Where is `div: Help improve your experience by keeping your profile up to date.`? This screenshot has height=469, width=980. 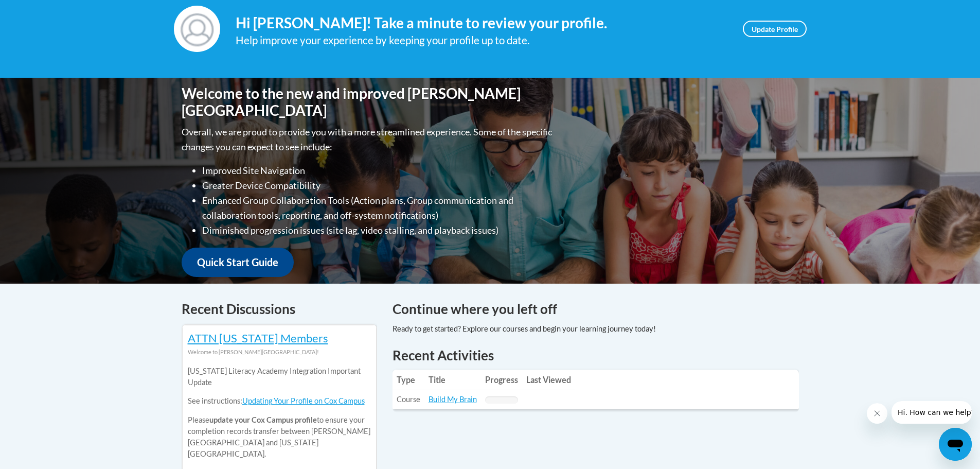
div: Help improve your experience by keeping your profile up to date. is located at coordinates (482, 40).